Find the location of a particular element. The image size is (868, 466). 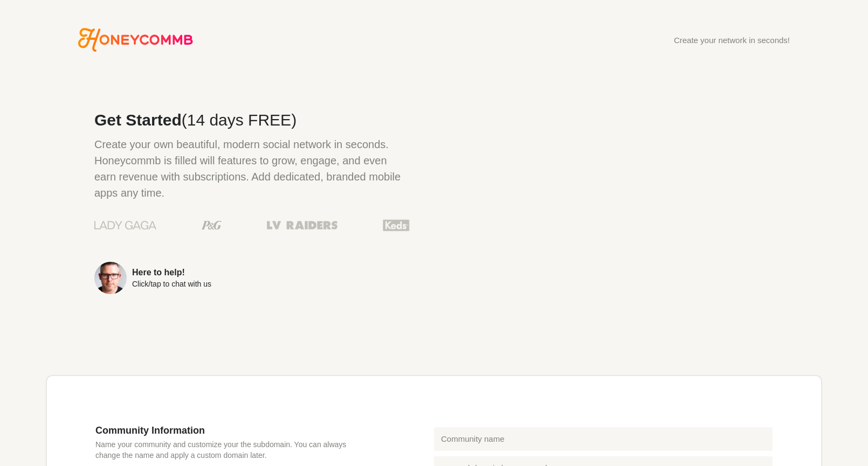

a: Here to help!Click/tap to chat with us is located at coordinates (252, 278).